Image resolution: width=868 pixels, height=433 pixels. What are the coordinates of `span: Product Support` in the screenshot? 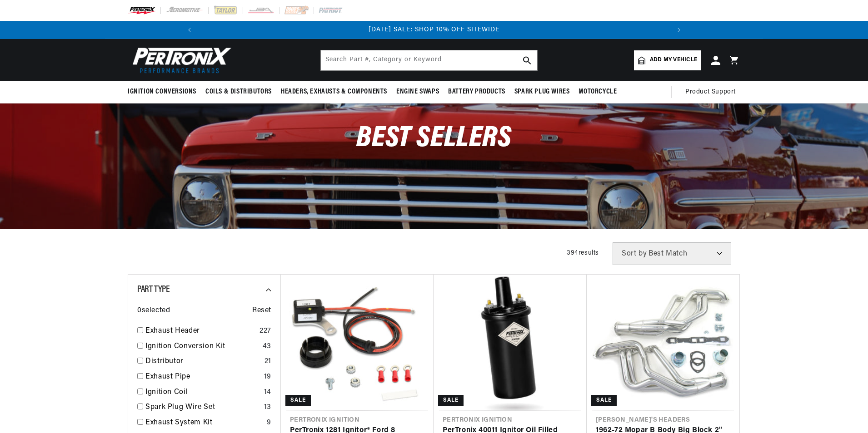 It's located at (710, 93).